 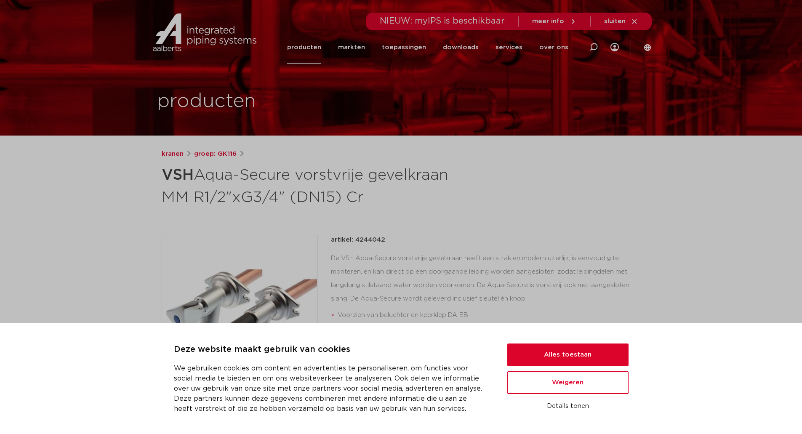 I want to click on div: my IPS, so click(x=614, y=47).